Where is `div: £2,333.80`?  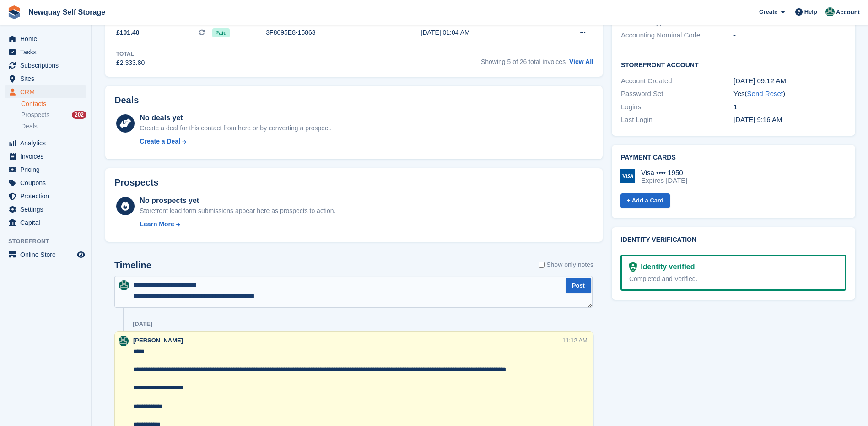 div: £2,333.80 is located at coordinates (130, 63).